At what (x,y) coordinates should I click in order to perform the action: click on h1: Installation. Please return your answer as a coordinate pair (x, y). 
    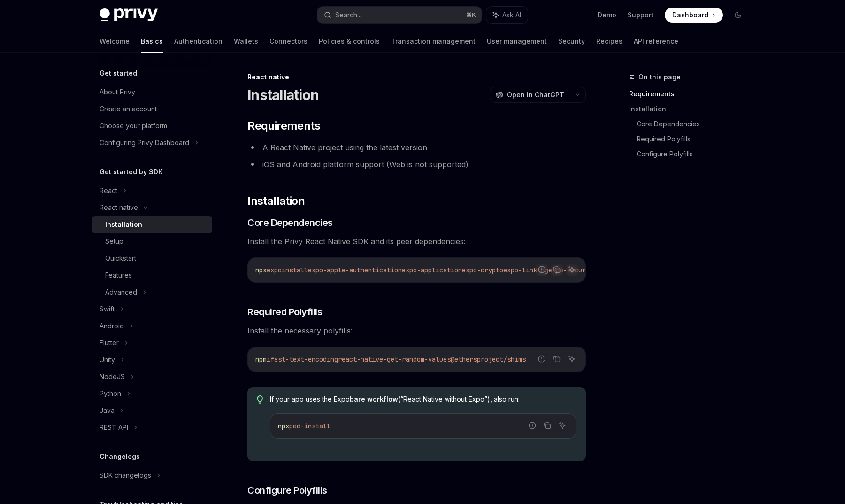
    Looking at the image, I should click on (283, 95).